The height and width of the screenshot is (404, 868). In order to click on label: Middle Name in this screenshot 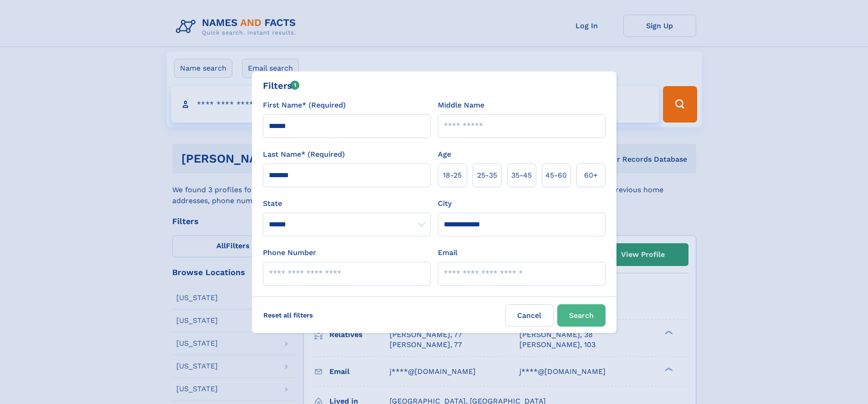, I will do `click(461, 105)`.